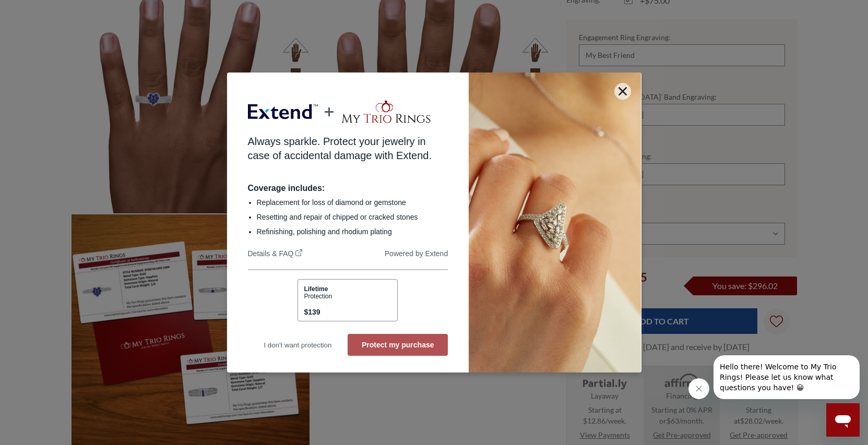  I want to click on img: merchant logo, so click(386, 112).